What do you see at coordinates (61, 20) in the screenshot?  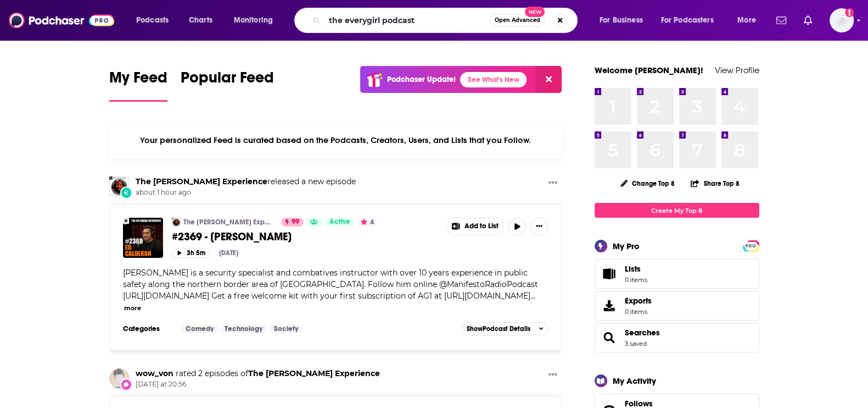 I see `a: Podchaser - Follow, Share and Rate Podcasts` at bounding box center [61, 20].